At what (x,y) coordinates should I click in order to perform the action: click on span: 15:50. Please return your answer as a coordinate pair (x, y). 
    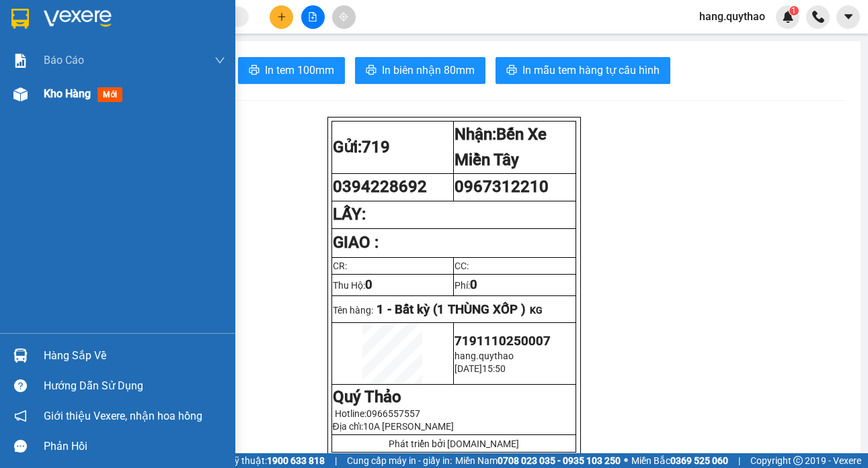
    Looking at the image, I should click on (493, 369).